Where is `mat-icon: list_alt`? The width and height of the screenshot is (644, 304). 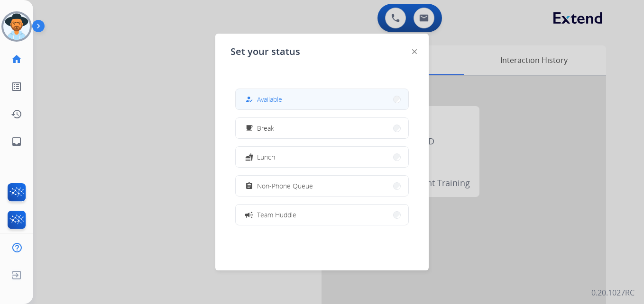
mat-icon: list_alt is located at coordinates (17, 87).